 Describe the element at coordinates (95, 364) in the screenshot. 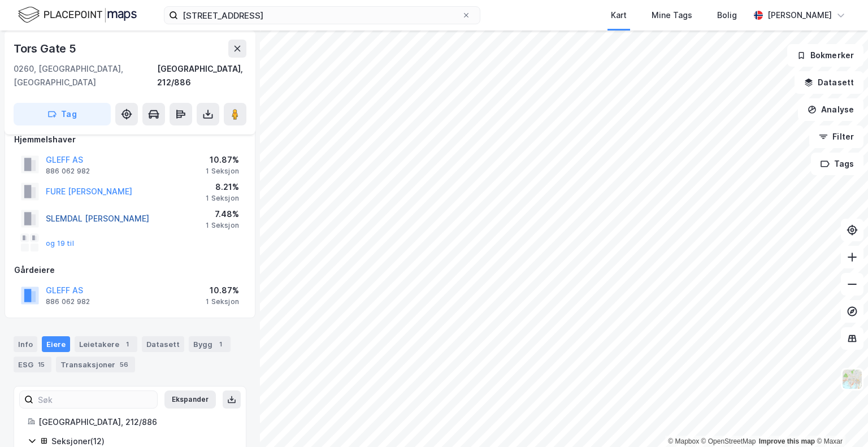

I see `div: Transaksjoner` at that location.